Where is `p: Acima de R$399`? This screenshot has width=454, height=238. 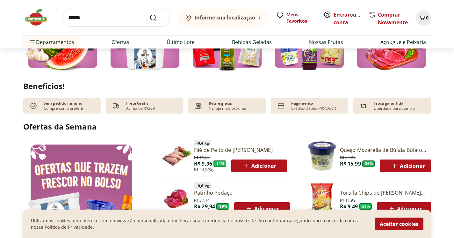
p: Acima de R$399 is located at coordinates (141, 108).